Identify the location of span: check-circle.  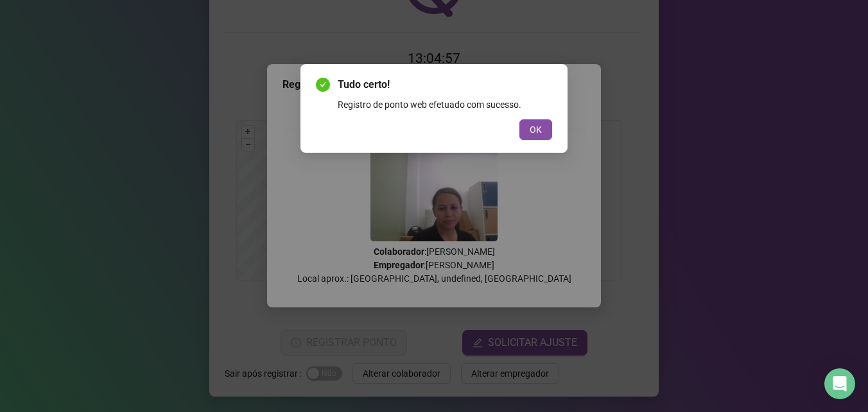
(323, 85).